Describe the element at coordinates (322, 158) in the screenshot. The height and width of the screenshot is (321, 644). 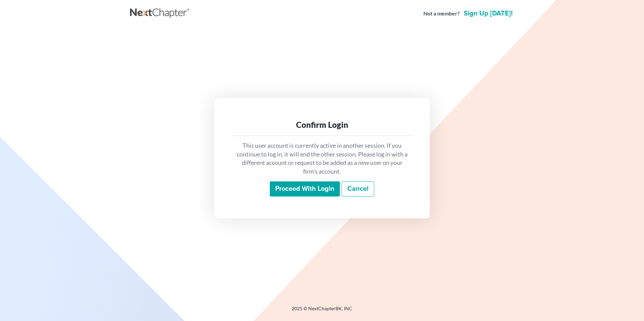
I see `p: This user account is currently active in another session. If you continue to log in, it will end ...` at that location.